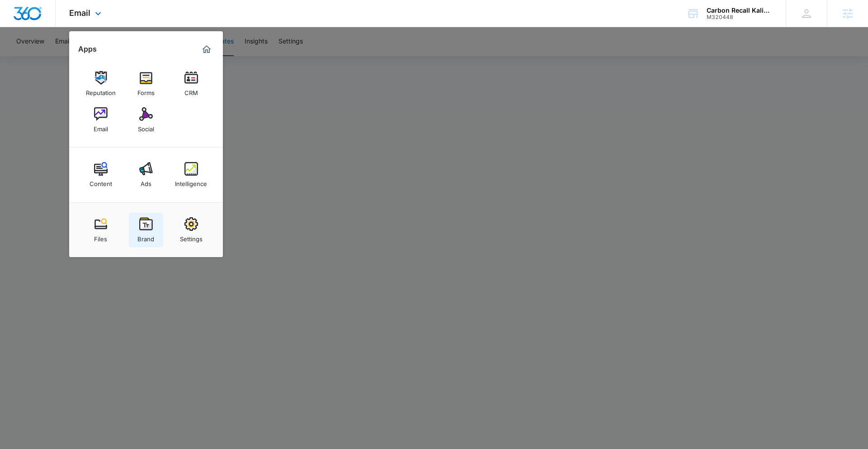 The width and height of the screenshot is (868, 449). Describe the element at coordinates (101, 84) in the screenshot. I see `a: Reputation` at that location.